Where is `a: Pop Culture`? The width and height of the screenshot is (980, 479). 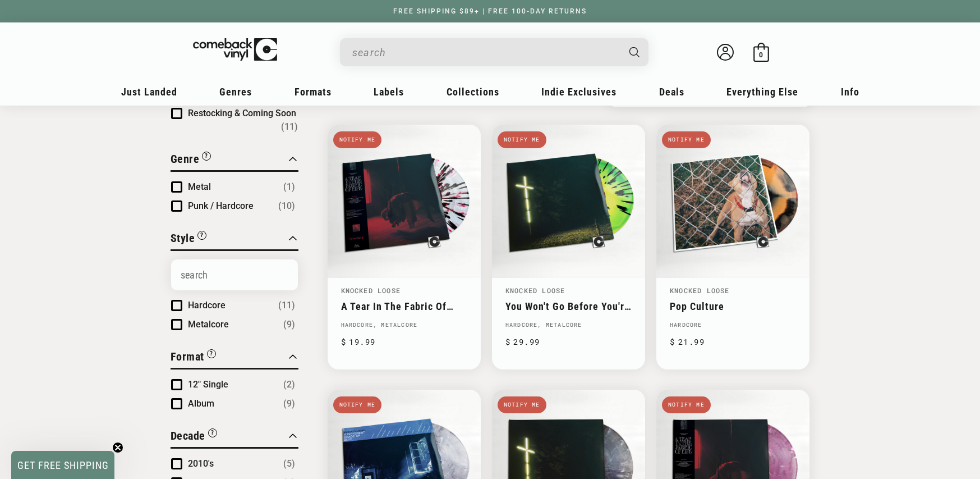
a: Pop Culture is located at coordinates (733, 306).